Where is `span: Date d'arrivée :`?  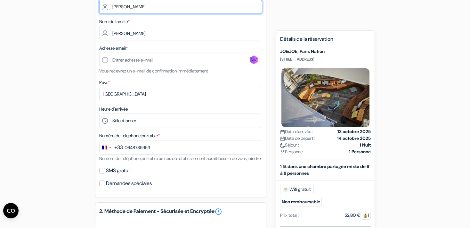 span: Date d'arrivée : is located at coordinates (296, 131).